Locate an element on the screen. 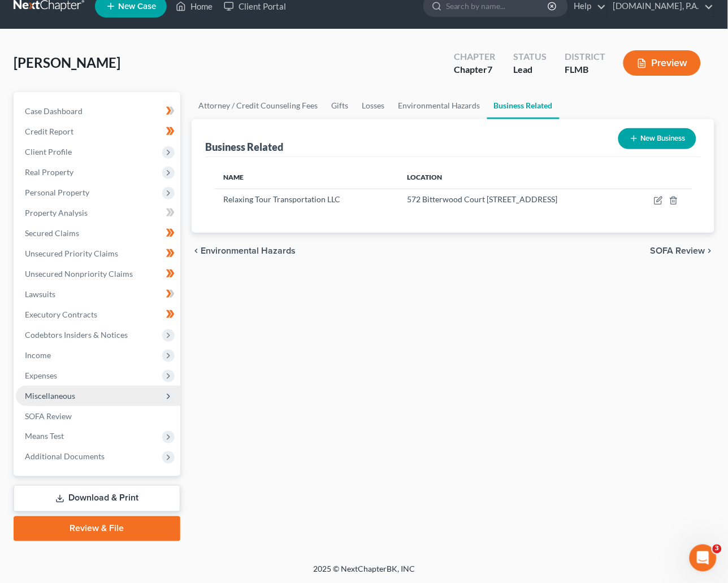  a: Download & Print is located at coordinates (96, 498).